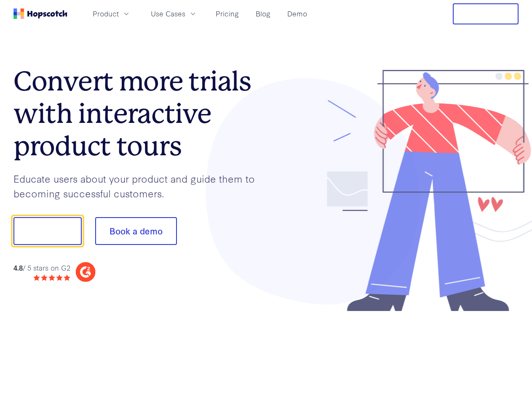 This screenshot has height=404, width=532. What do you see at coordinates (112, 13) in the screenshot?
I see `button: Product` at bounding box center [112, 13].